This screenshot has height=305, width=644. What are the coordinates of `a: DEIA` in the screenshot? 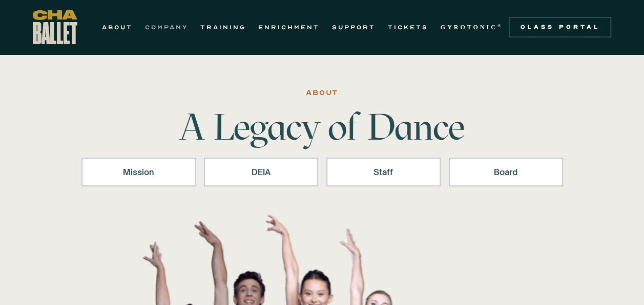 It's located at (261, 172).